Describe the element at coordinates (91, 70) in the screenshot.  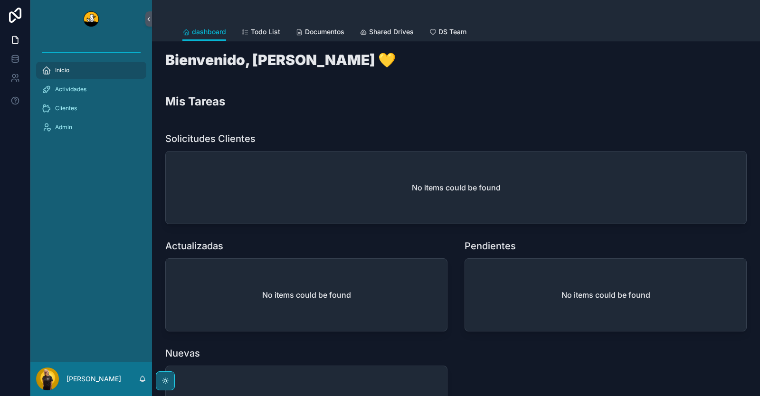
I see `a: Inicio` at that location.